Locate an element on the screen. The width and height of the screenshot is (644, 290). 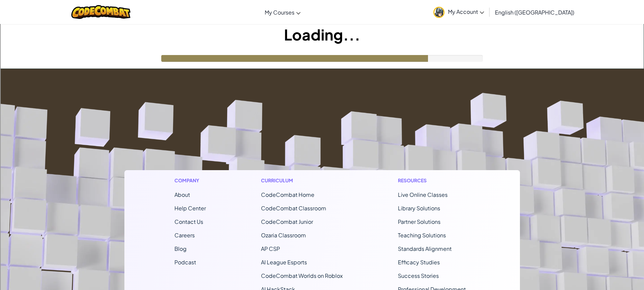
img: avatar is located at coordinates (439, 12).